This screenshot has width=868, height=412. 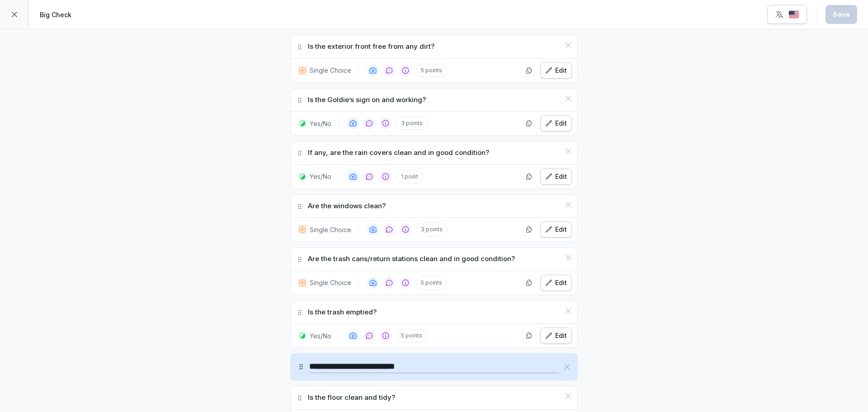 What do you see at coordinates (347, 206) in the screenshot?
I see `p: Are the windows clean?` at bounding box center [347, 206].